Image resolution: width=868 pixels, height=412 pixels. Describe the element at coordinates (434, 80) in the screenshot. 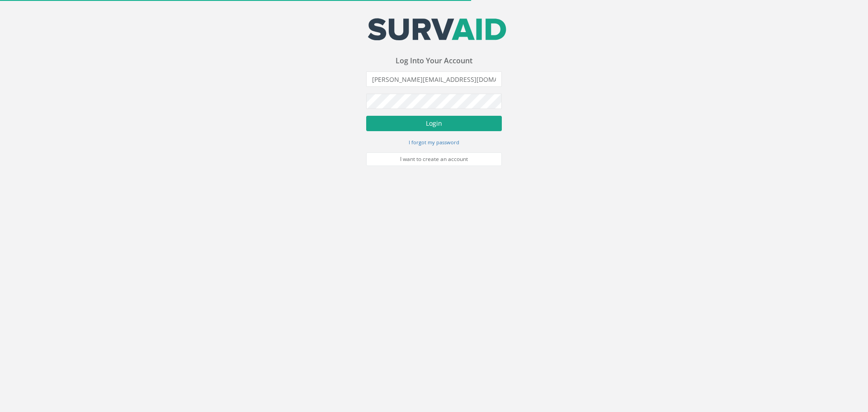

I see `input: Email` at that location.